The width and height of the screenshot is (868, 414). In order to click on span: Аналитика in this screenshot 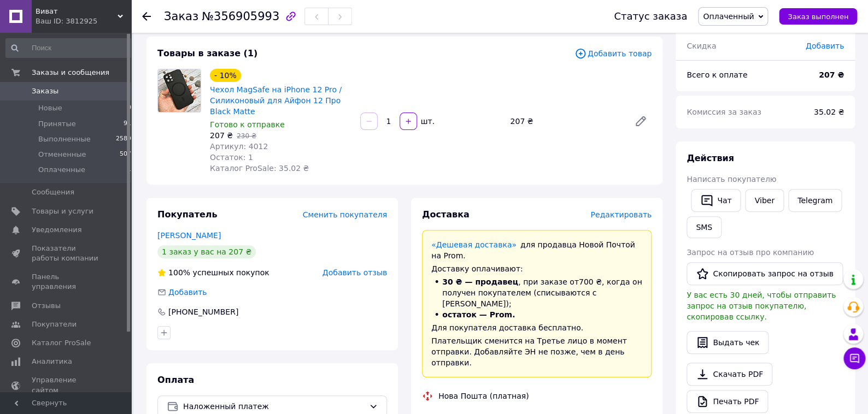, I will do `click(52, 362)`.